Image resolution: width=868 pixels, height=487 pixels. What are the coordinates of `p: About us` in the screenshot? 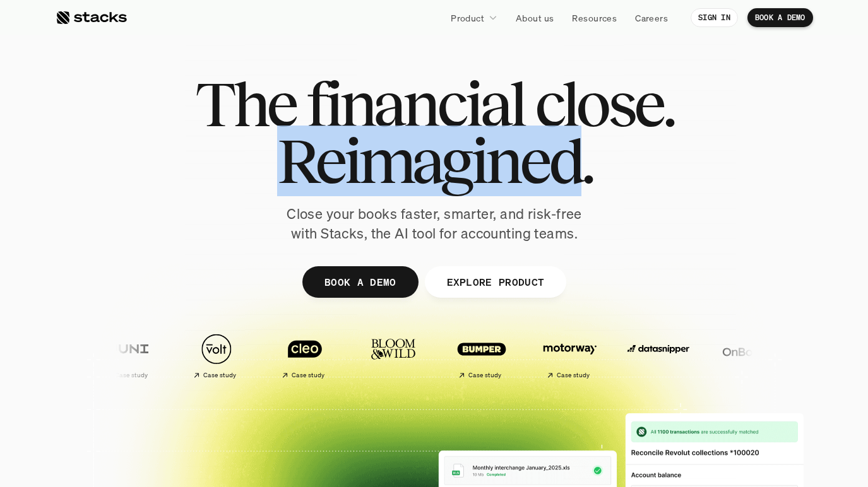 It's located at (535, 18).